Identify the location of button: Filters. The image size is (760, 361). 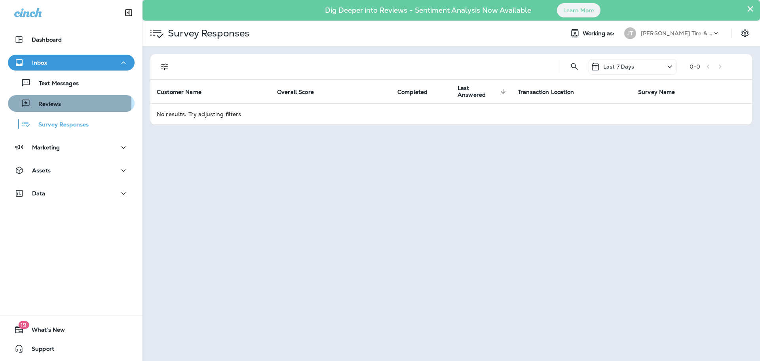
(165, 66).